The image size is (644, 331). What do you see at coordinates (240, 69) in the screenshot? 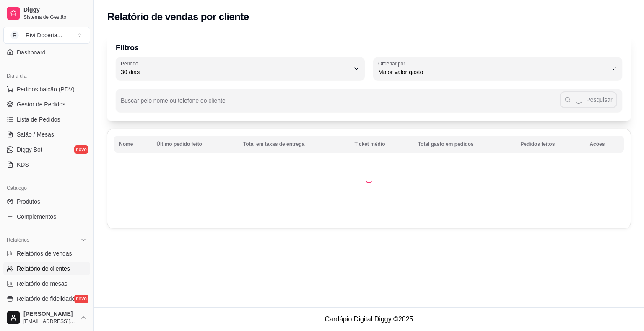
I see `button: Período30 dias` at bounding box center [240, 69].